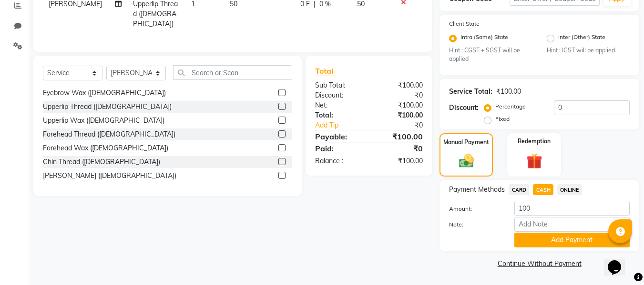 This screenshot has width=644, height=285. What do you see at coordinates (484, 38) in the screenshot?
I see `label: Intra (Same) State` at bounding box center [484, 38].